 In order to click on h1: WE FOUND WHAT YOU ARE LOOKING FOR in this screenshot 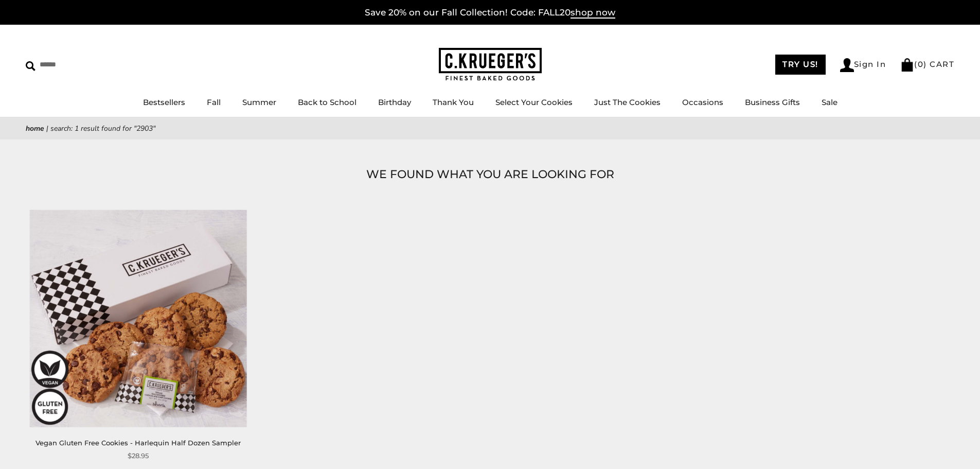, I will do `click(490, 174)`.